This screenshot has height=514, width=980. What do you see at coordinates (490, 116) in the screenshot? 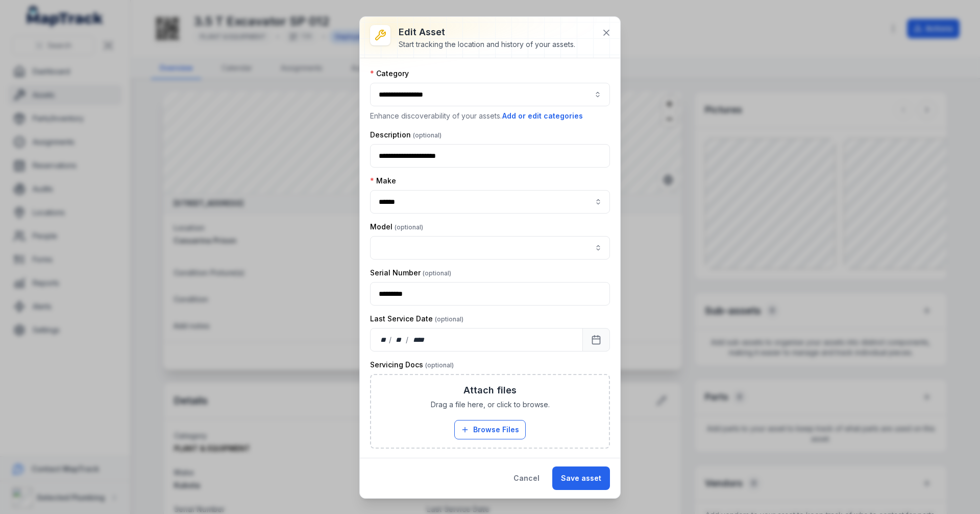
I see `p: Enhance discoverability of your assets.` at bounding box center [490, 116].